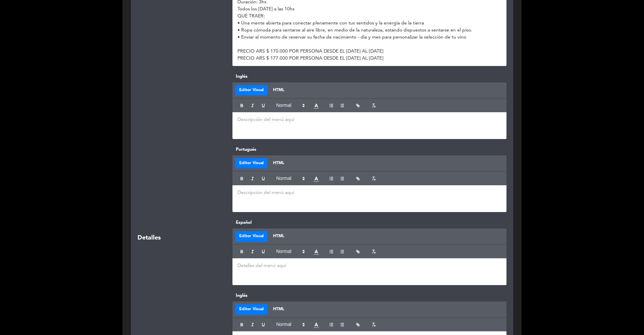 The height and width of the screenshot is (335, 644). I want to click on label: Español, so click(369, 223).